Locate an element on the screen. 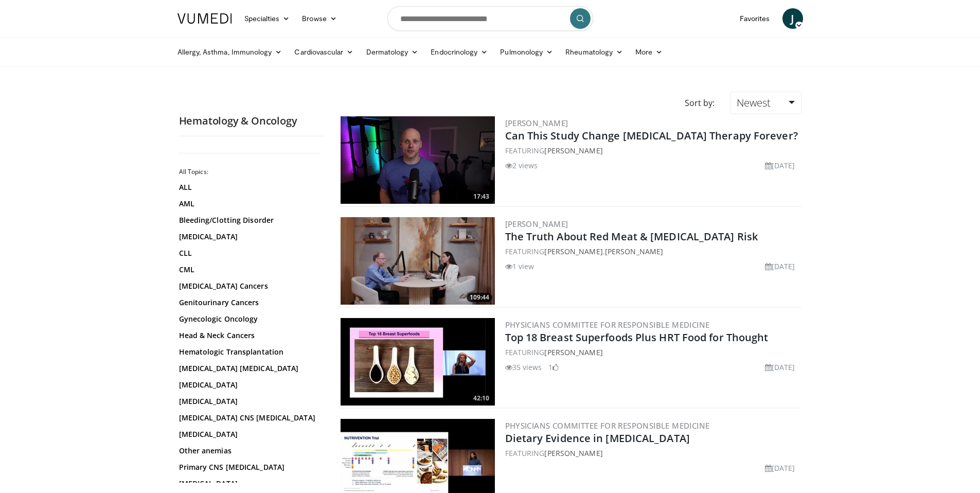 The image size is (980, 493). a: Browse is located at coordinates (319, 18).